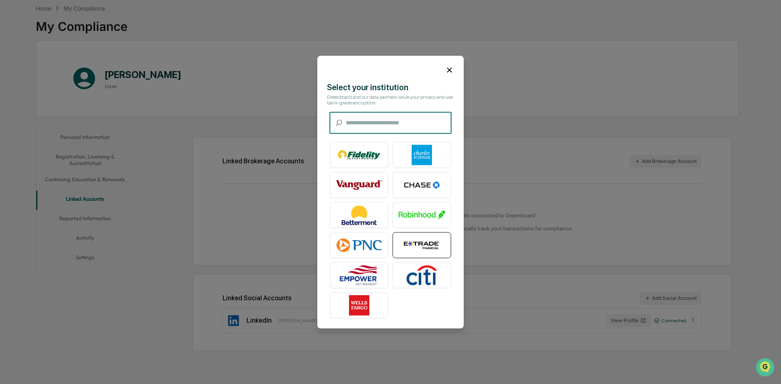 Image resolution: width=781 pixels, height=384 pixels. What do you see at coordinates (30, 107) in the screenshot?
I see `a: 🖐️Preclearance` at bounding box center [30, 107].